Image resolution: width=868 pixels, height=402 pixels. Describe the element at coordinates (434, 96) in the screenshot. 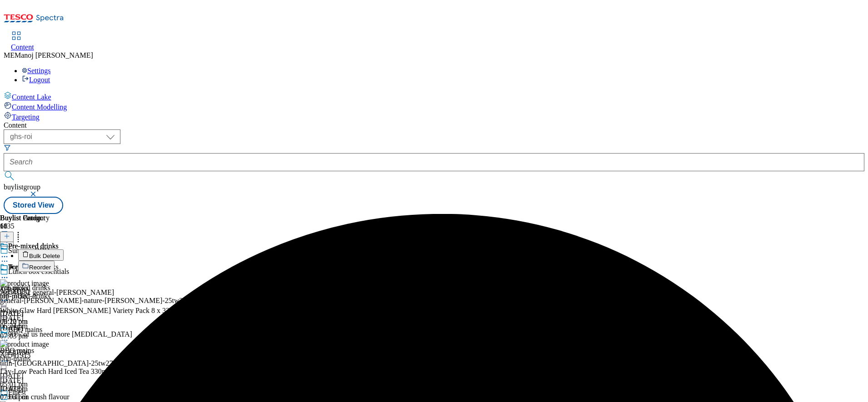

I see `a: Content Lake` at that location.